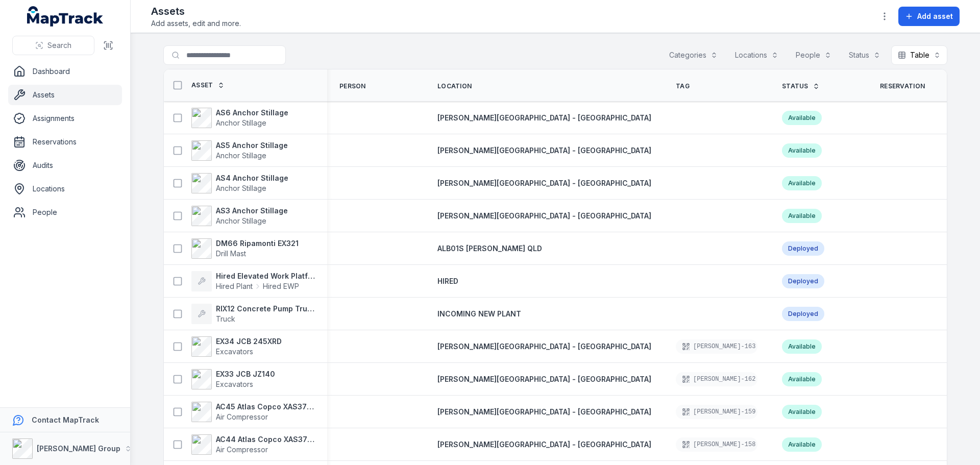 The image size is (980, 465). What do you see at coordinates (252, 146) in the screenshot?
I see `strong: AS5 Anchor Stillage` at bounding box center [252, 146].